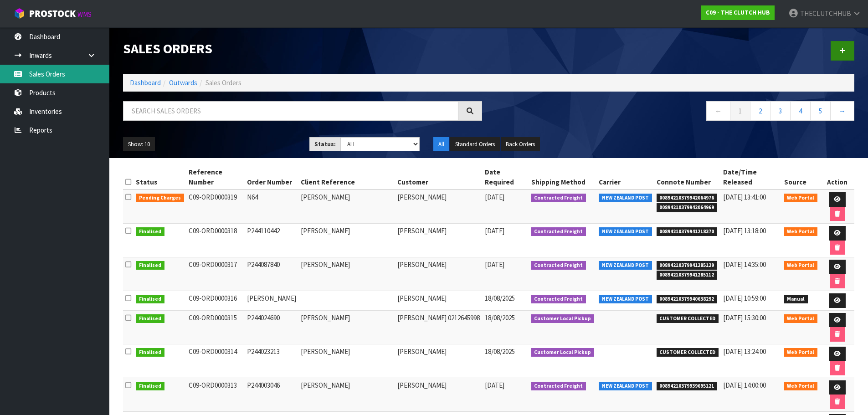 This screenshot has height=415, width=868. Describe the element at coordinates (223, 82) in the screenshot. I see `span: Sales Orders` at that location.